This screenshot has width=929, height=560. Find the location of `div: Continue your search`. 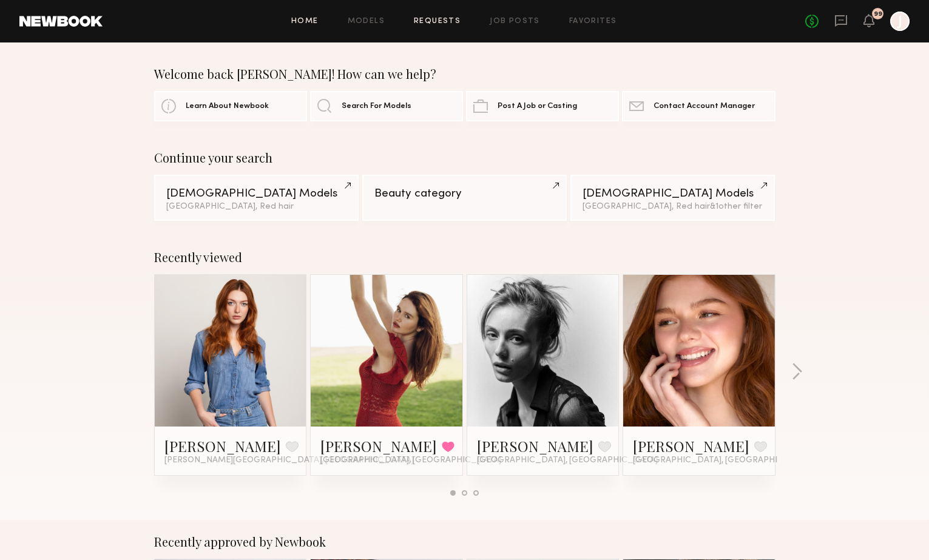

div: Continue your search is located at coordinates (464, 158).